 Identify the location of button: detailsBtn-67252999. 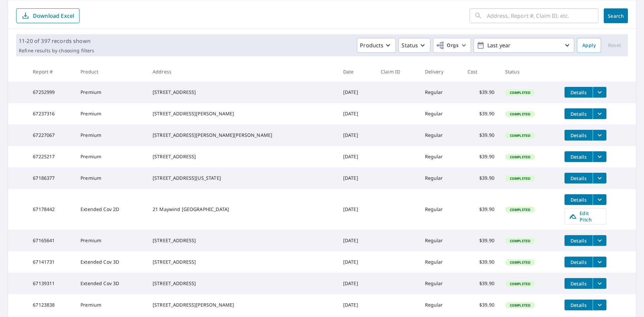
(578, 92).